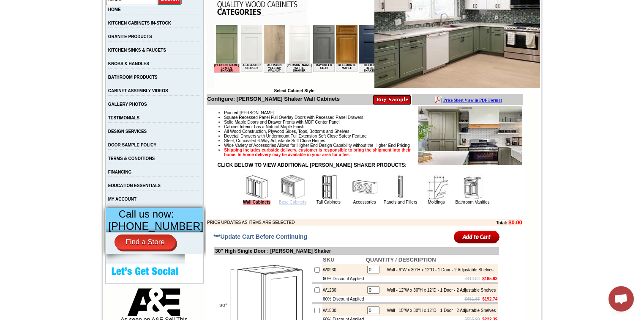 The height and width of the screenshot is (320, 644). Describe the element at coordinates (131, 158) in the screenshot. I see `a: TERMS & CONDITIONS` at that location.